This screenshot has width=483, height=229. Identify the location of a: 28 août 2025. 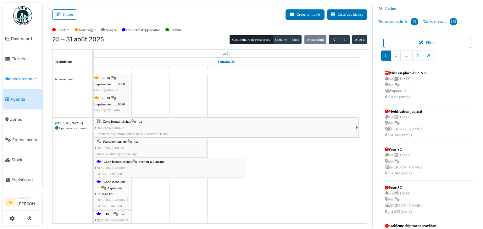
(226, 70).